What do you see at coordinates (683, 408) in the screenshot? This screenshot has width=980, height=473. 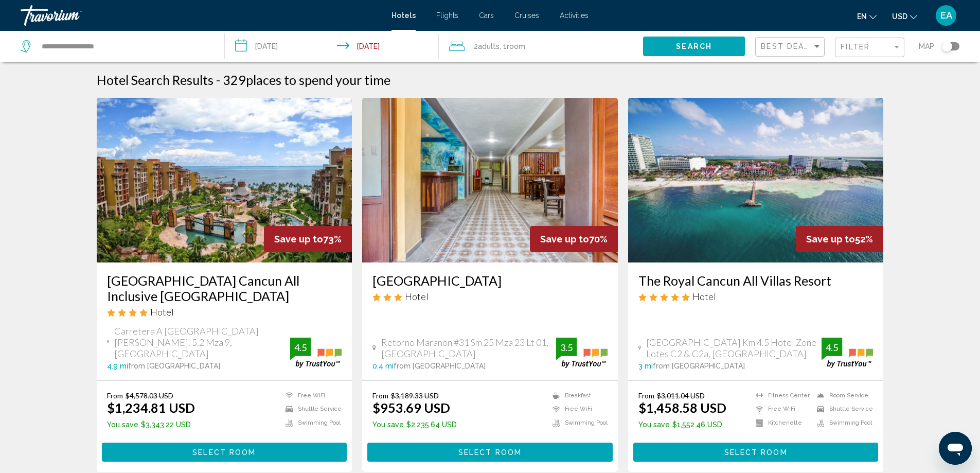 I see `ins: $1,458.58 USD` at bounding box center [683, 408].